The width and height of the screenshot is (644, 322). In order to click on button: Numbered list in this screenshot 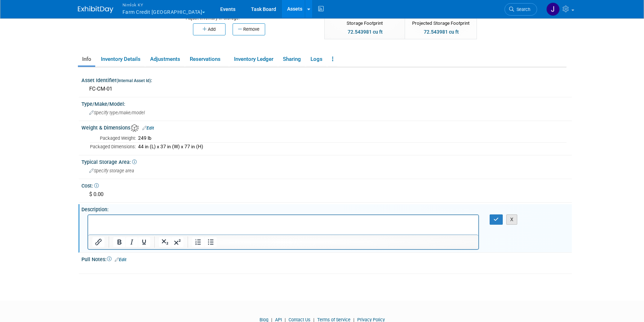, I will do `click(198, 242)`.